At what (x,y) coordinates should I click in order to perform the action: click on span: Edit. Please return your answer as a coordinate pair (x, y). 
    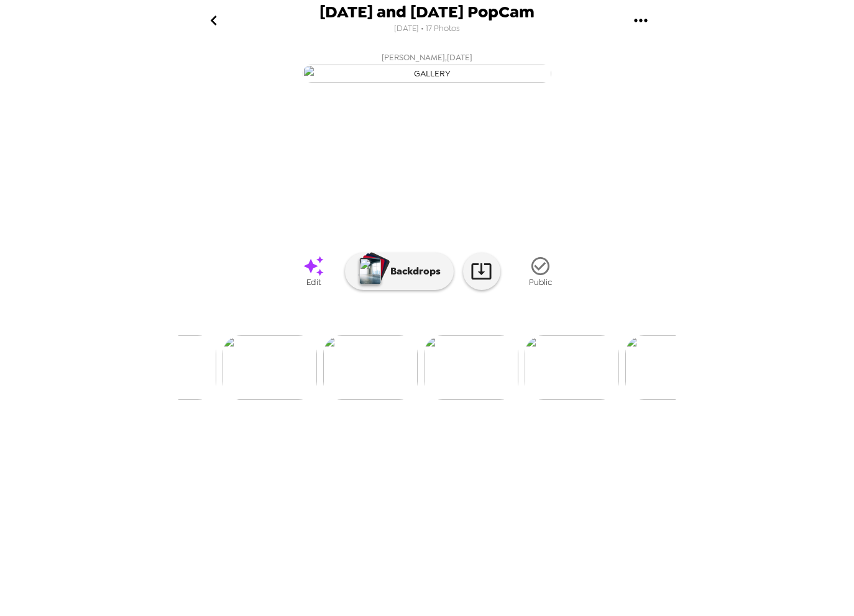
    Looking at the image, I should click on (313, 282).